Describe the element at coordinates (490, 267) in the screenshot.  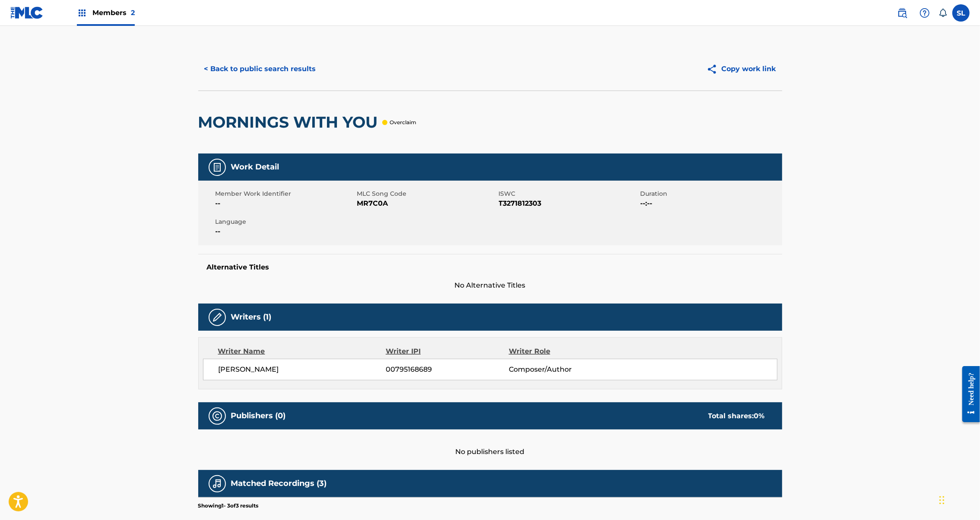
I see `h5: Alternative Titles` at that location.